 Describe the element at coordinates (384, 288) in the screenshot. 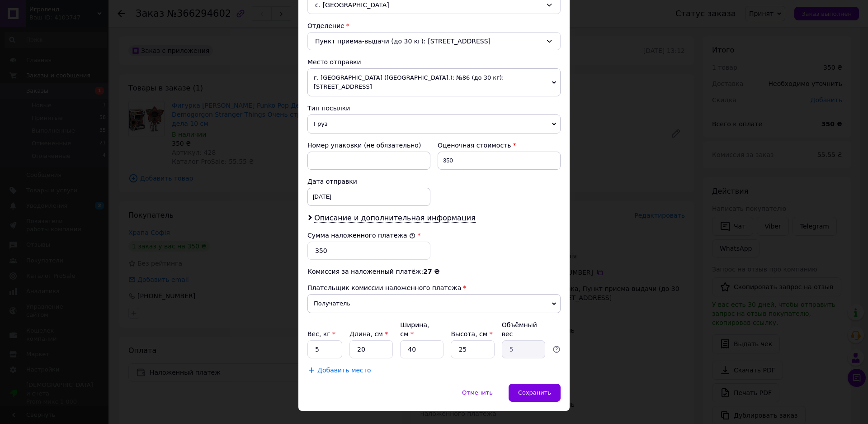

I see `span: Плательщик комиссии наложенного платежа` at that location.